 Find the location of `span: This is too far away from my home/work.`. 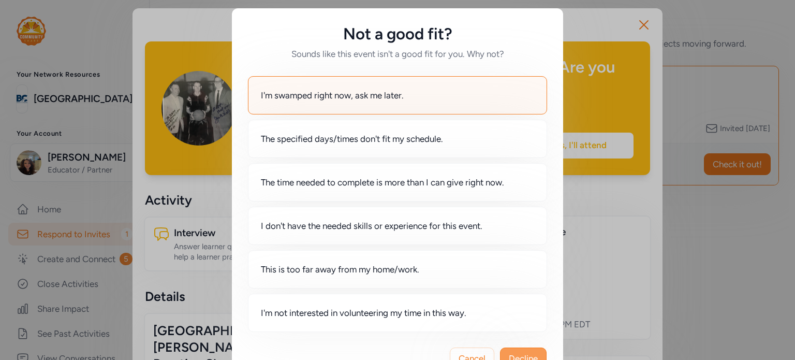

span: This is too far away from my home/work. is located at coordinates (340, 269).